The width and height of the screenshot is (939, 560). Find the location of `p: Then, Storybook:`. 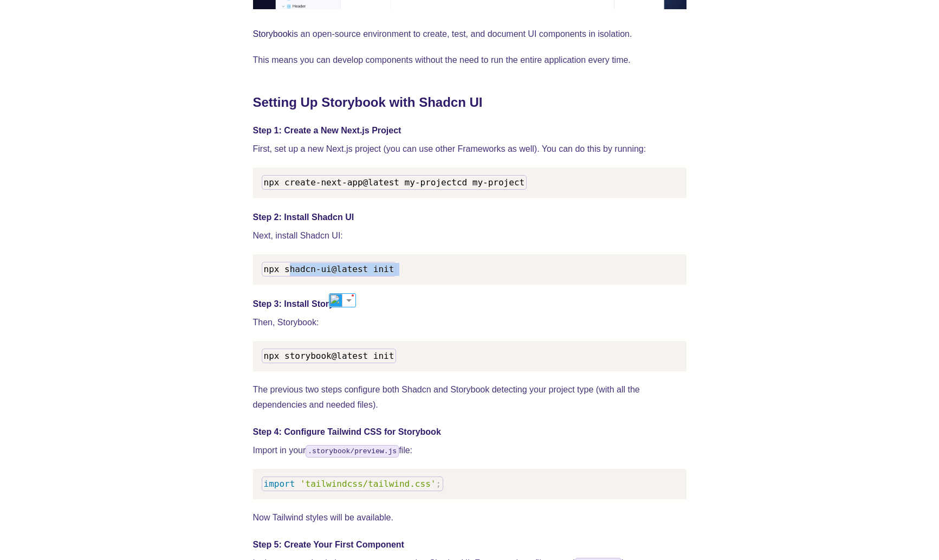

p: Then, Storybook: is located at coordinates (470, 323).